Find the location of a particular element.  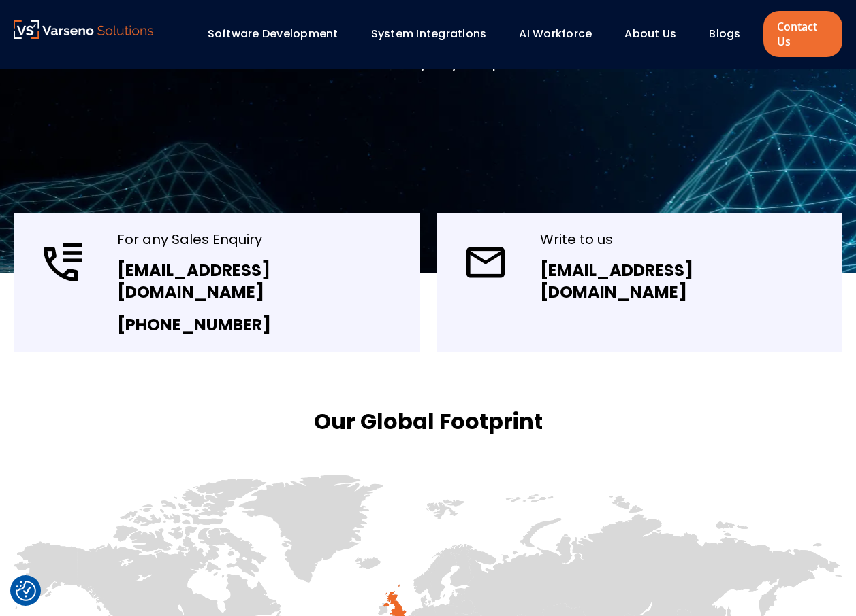

a: Varseno Solutions – Product Engineering & IT Services is located at coordinates (83, 34).